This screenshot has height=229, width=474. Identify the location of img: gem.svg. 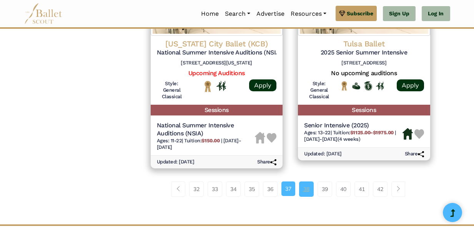
(342, 13).